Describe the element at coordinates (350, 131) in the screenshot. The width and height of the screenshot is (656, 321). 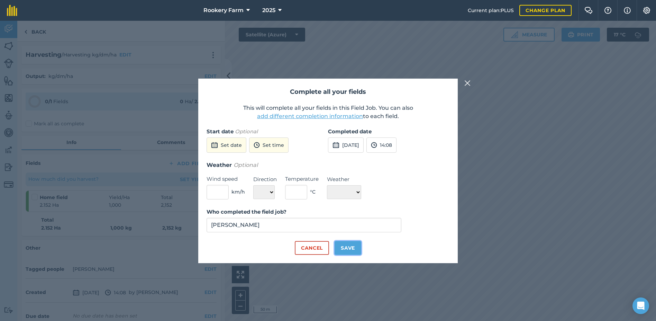
I see `strong: Completed date` at that location.